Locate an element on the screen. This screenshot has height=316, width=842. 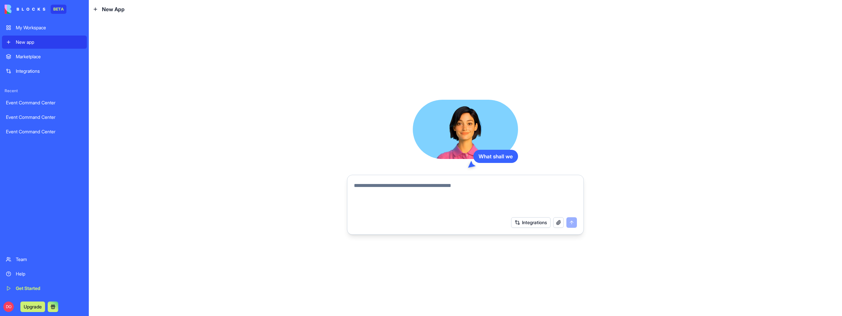
a: My Workspace is located at coordinates (44, 28).